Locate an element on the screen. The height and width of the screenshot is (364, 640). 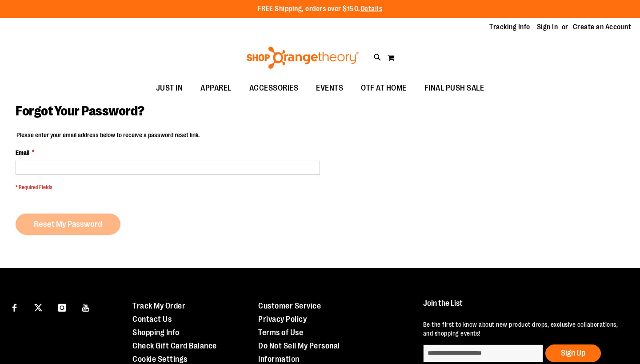
legend: Please enter your email address below to receive a password reset link. is located at coordinates (108, 135).